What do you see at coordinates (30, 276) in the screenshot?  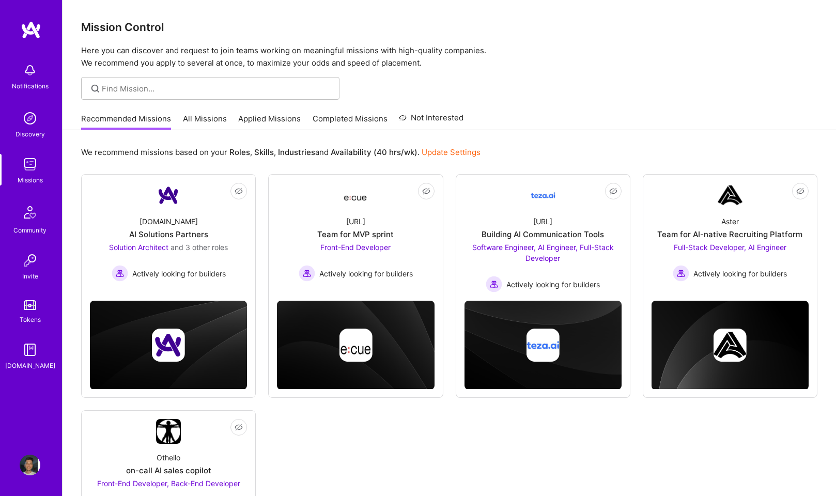 I see `div: Invite` at bounding box center [30, 276].